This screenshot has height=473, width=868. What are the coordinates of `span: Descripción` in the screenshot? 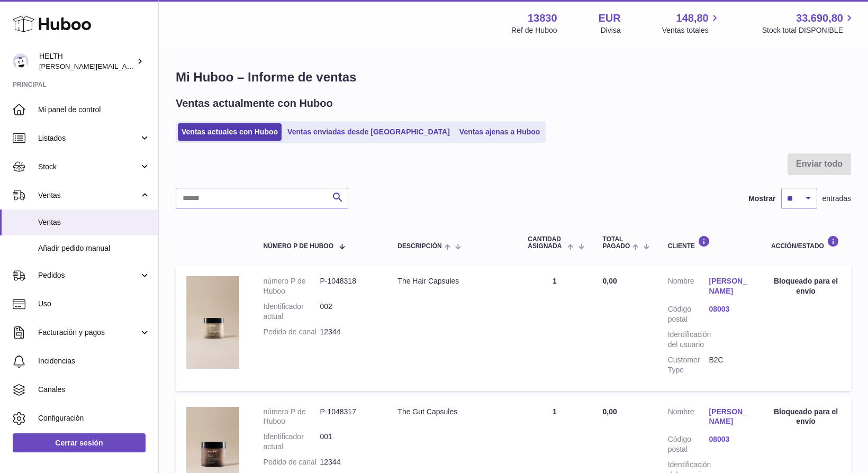 It's located at (419, 246).